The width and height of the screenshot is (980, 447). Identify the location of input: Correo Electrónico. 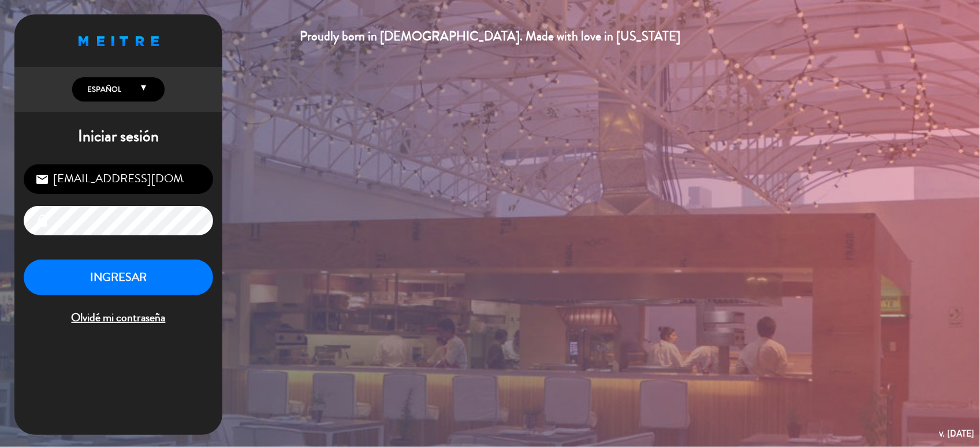
(119, 179).